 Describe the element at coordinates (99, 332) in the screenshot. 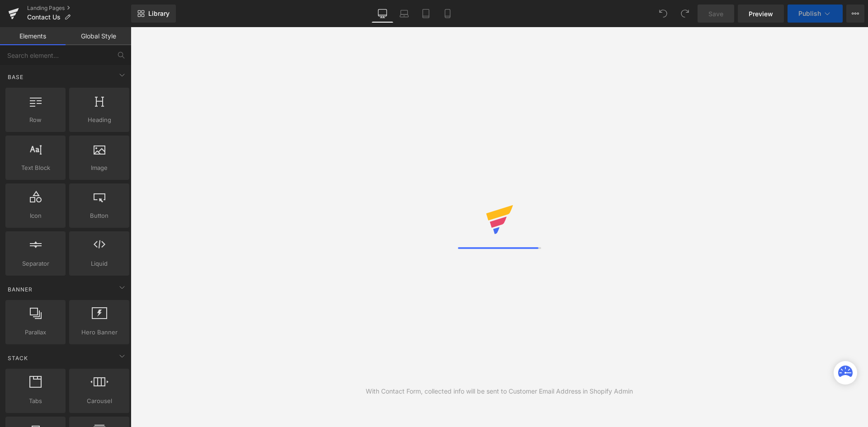

I see `span: Hero Banner` at that location.